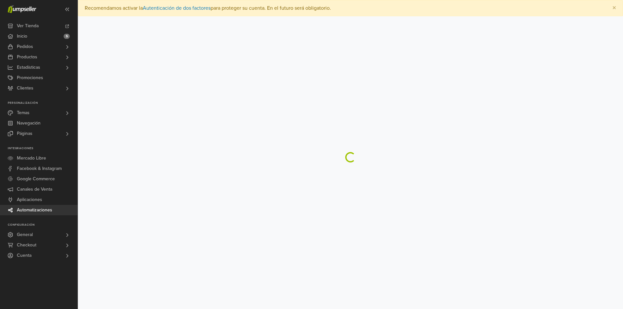 This screenshot has height=309, width=623. Describe the element at coordinates (43, 103) in the screenshot. I see `p: Personalización` at that location.